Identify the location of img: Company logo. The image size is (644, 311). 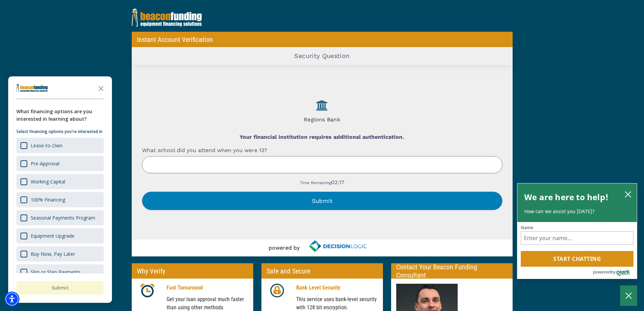
(32, 88).